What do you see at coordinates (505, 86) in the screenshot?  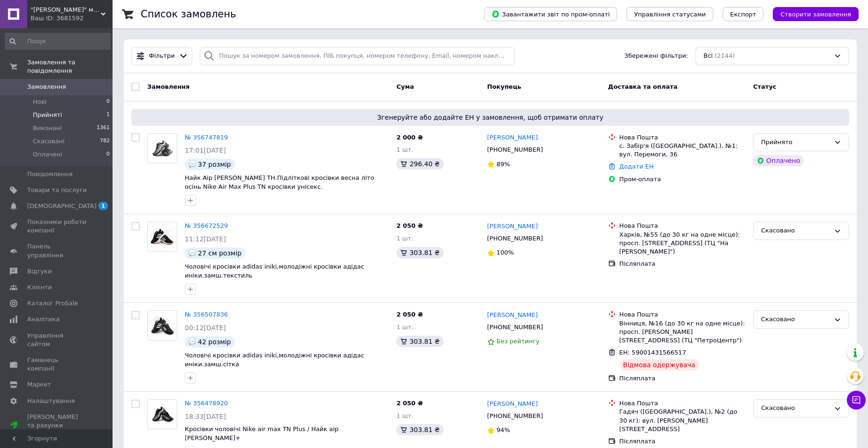 I see `span: Покупець` at bounding box center [505, 86].